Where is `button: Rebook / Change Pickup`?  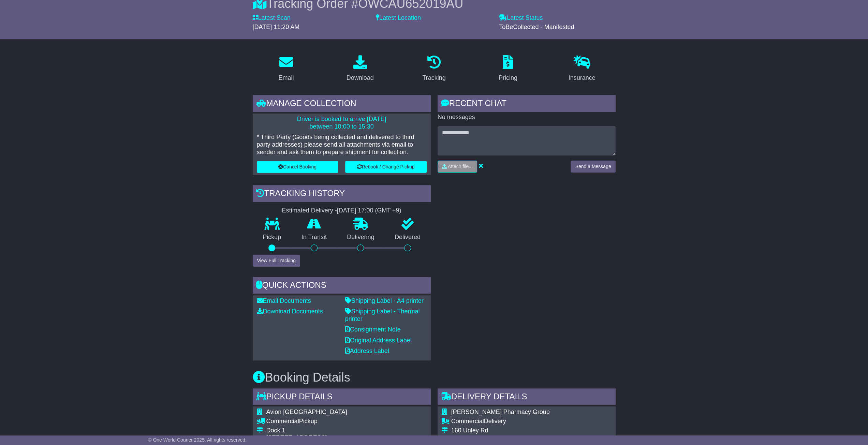
button: Rebook / Change Pickup is located at coordinates (386, 167).